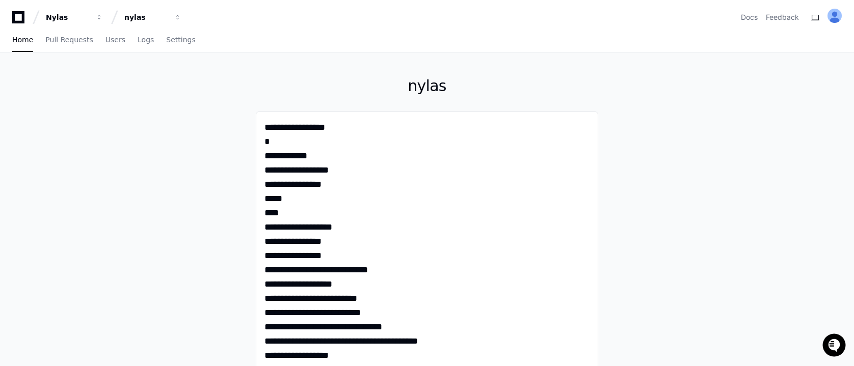 The height and width of the screenshot is (366, 854). What do you see at coordinates (180, 40) in the screenshot?
I see `span: Settings` at bounding box center [180, 40].